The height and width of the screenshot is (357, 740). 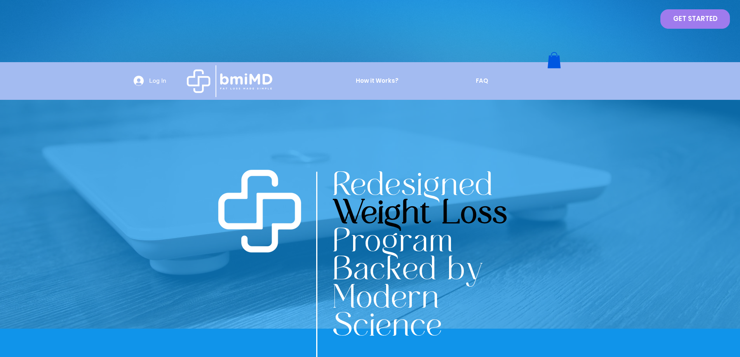 I want to click on a: GET STARTED, so click(x=695, y=19).